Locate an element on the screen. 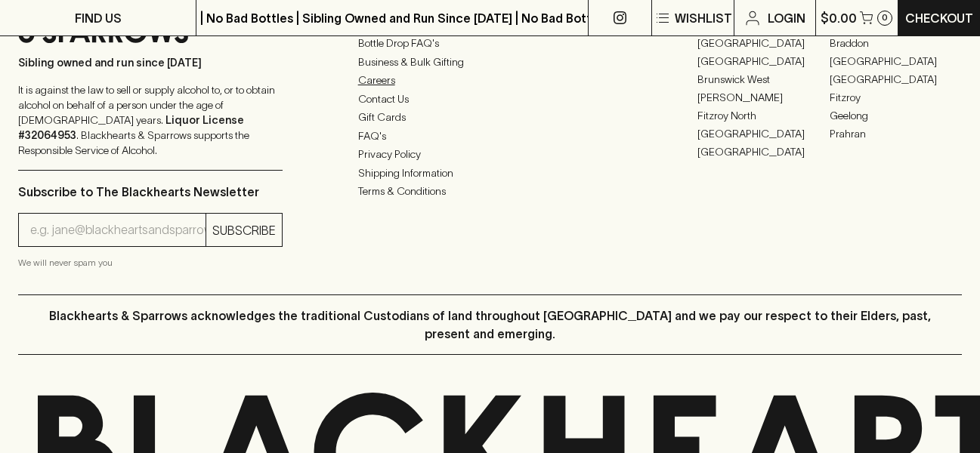  p: Checkout is located at coordinates (939, 18).